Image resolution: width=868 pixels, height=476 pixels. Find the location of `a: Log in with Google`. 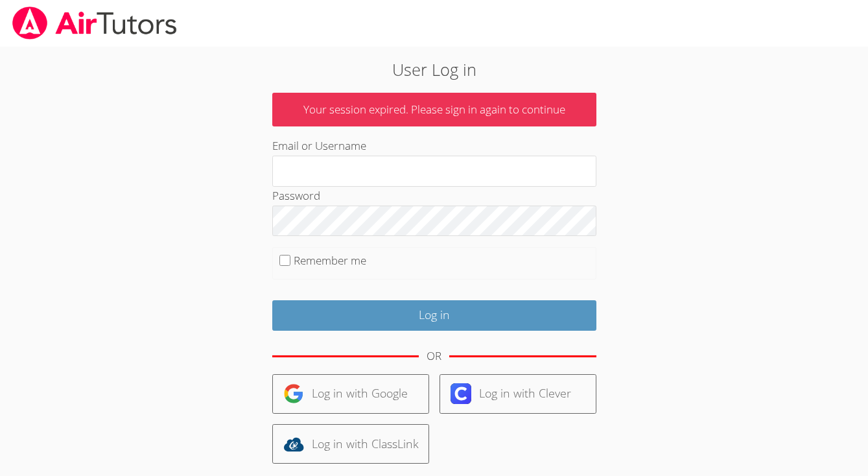

a: Log in with Google is located at coordinates (351, 394).